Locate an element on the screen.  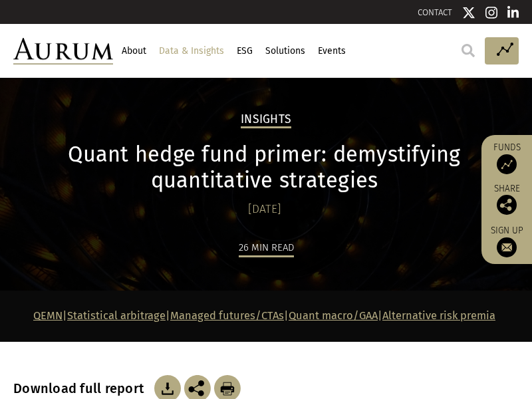
img: Instagram icon is located at coordinates (492, 13).